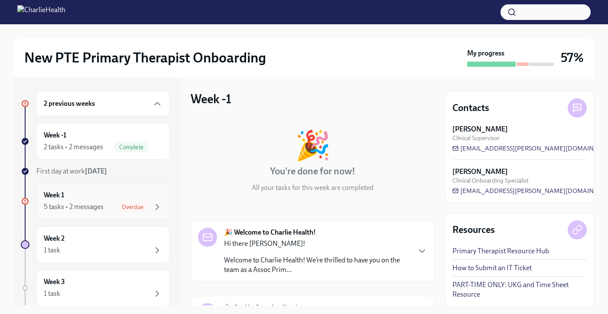 Image resolution: width=608 pixels, height=314 pixels. Describe the element at coordinates (519, 289) in the screenshot. I see `a: PART-TIME ONLY: UKG and Time Sheet Resource` at that location.